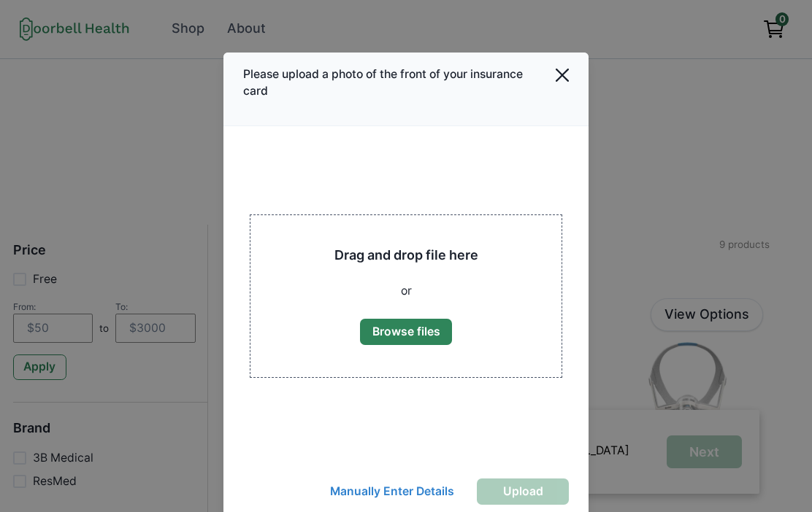 The height and width of the screenshot is (512, 812). Describe the element at coordinates (406, 291) in the screenshot. I see `p: or` at that location.